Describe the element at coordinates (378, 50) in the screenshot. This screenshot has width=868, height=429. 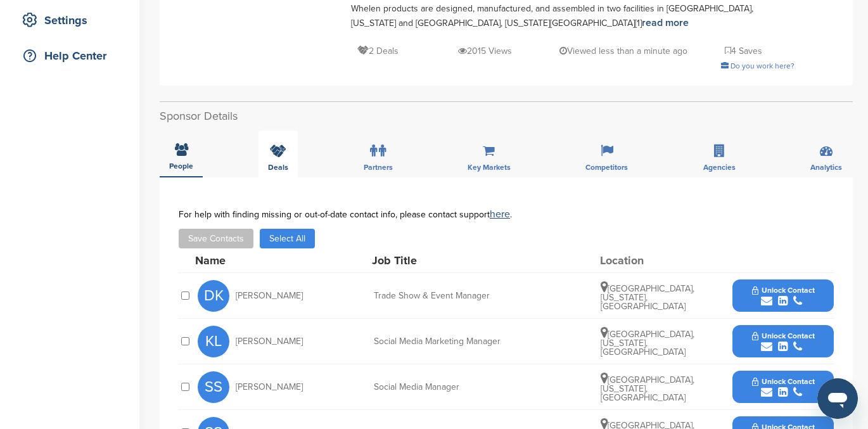
I see `p: 2 Deals` at that location.